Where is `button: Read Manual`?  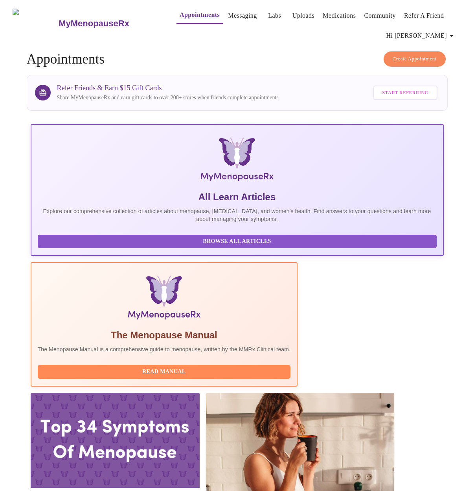
button: Read Manual is located at coordinates (164, 372).